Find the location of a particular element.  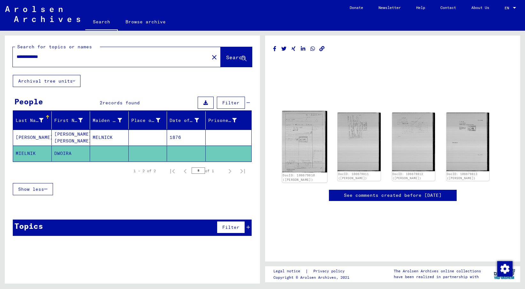

mat-header-cell: Date of Birth is located at coordinates (186, 120).